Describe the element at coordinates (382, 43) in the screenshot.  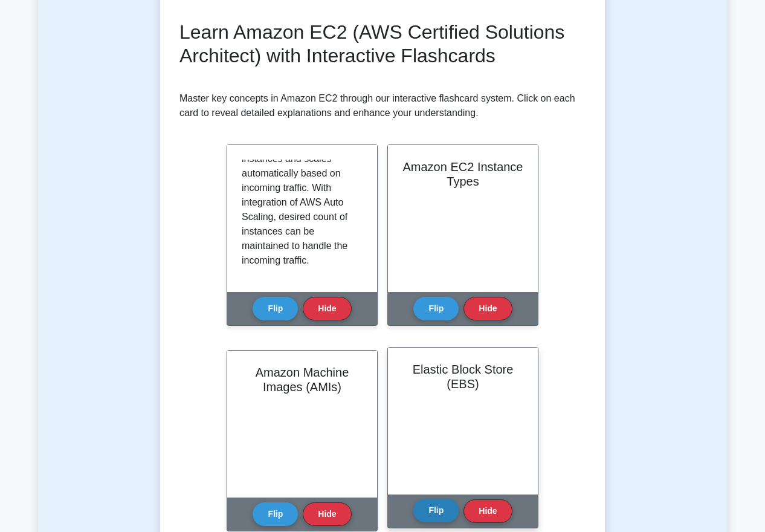
I see `h2: Learn Amazon EC2 (AWS Certified Solutions Architect) with Interactive Flashcards` at that location.